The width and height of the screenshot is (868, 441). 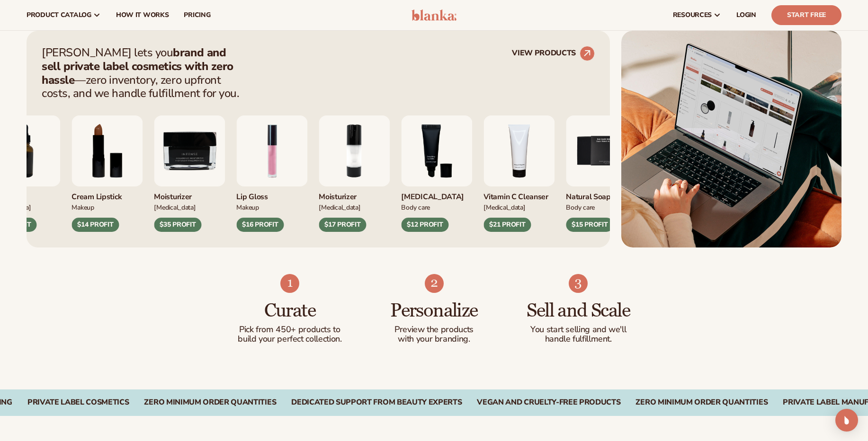 I want to click on div: Vitamin C Cleanser, so click(x=519, y=194).